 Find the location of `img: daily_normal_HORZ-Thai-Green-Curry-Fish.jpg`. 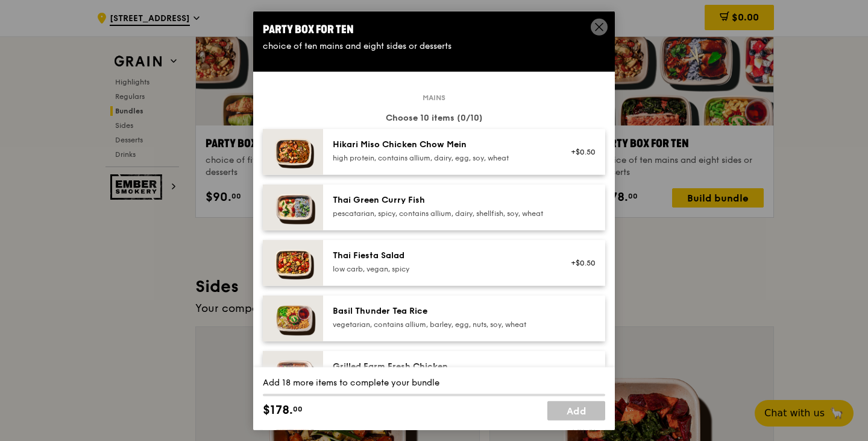

img: daily_normal_HORZ-Thai-Green-Curry-Fish.jpg is located at coordinates (293, 207).